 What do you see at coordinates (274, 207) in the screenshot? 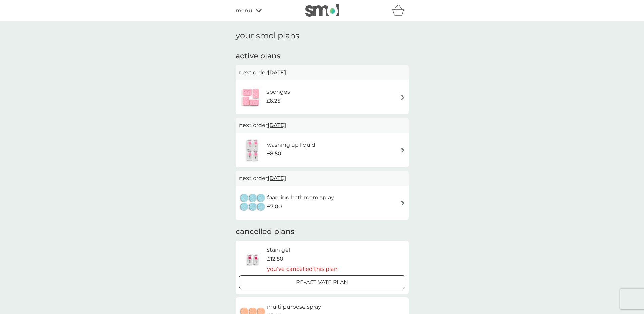
I see `span: £7.00` at bounding box center [274, 207].